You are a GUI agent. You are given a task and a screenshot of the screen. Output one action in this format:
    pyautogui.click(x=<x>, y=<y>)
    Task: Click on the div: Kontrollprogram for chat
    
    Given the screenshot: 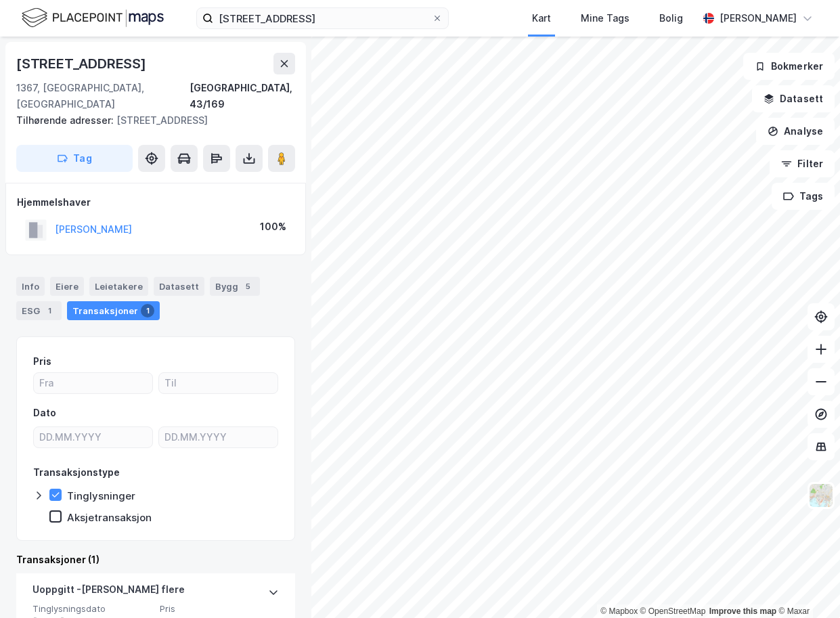 What is the action you would take?
    pyautogui.click(x=807, y=585)
    